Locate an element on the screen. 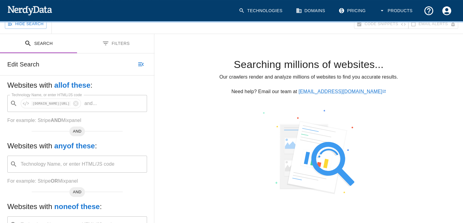 The image size is (463, 223). button: Support and Documentation is located at coordinates (428, 11).